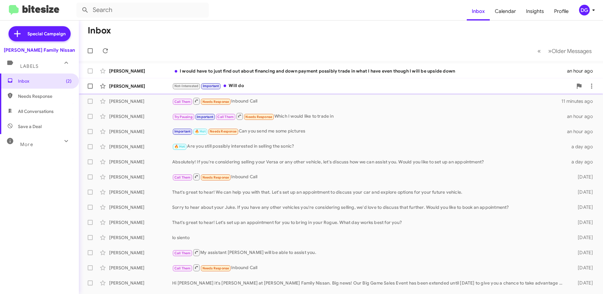  Describe the element at coordinates (370, 131) in the screenshot. I see `div: Can you send me some pictures` at that location.